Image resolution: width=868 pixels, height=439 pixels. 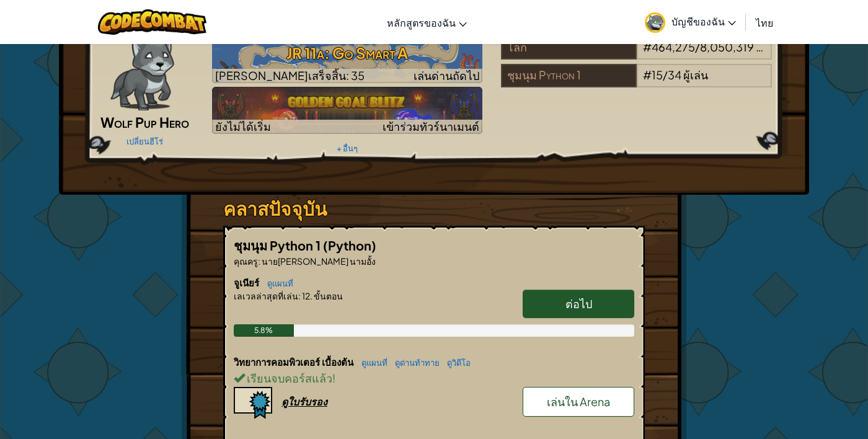 I want to click on a: ไทย, so click(x=764, y=22).